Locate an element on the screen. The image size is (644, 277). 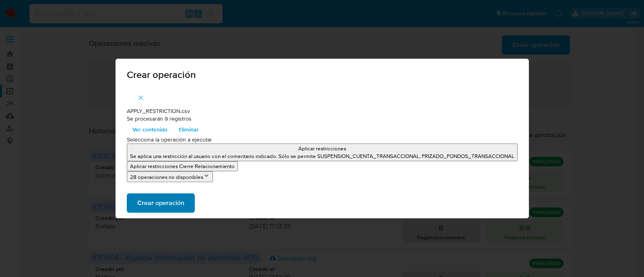
span: Ver contenido is located at coordinates (150, 129).